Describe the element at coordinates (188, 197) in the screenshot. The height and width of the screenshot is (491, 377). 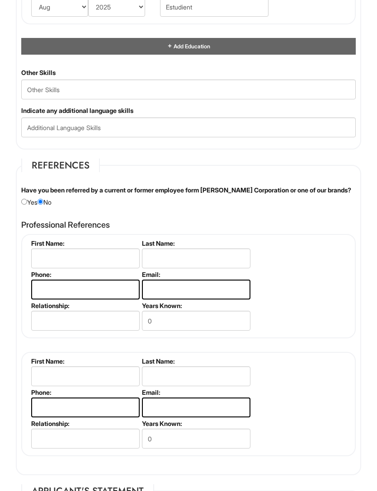
I see `div: Yes No` at that location.